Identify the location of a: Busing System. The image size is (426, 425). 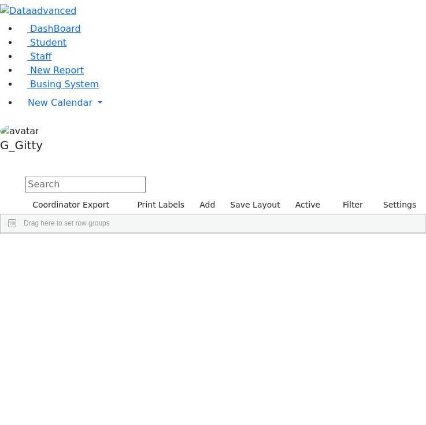
(58, 84).